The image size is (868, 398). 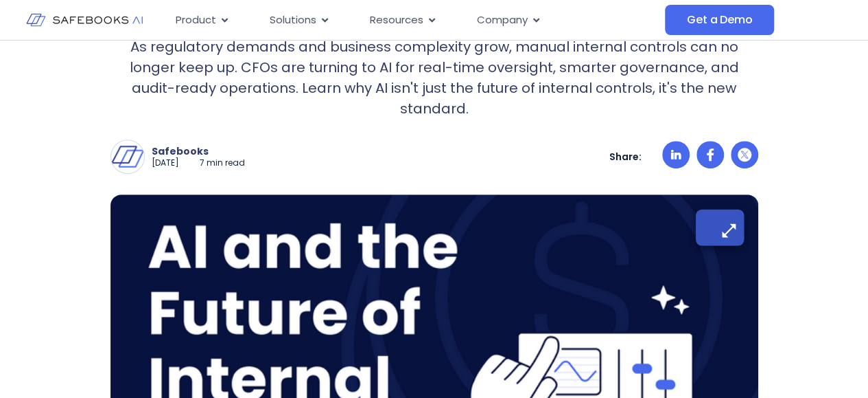 I want to click on a: Get a Demo, so click(x=719, y=20).